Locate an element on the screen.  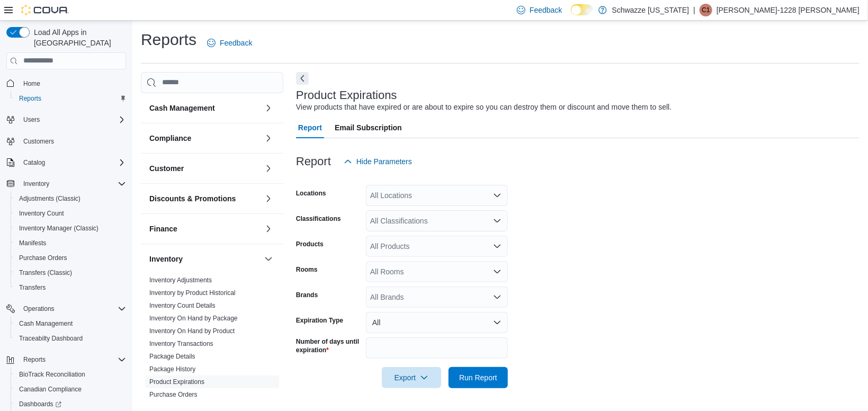
div: View products that have expired or are about to expire so you can destroy them or discount and mo... is located at coordinates (483, 107).